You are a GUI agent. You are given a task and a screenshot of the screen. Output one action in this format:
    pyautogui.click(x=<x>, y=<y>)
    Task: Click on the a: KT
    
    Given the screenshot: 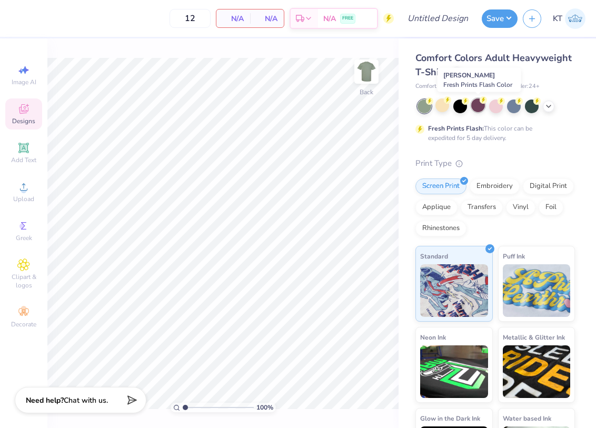 What is the action you would take?
    pyautogui.click(x=569, y=18)
    